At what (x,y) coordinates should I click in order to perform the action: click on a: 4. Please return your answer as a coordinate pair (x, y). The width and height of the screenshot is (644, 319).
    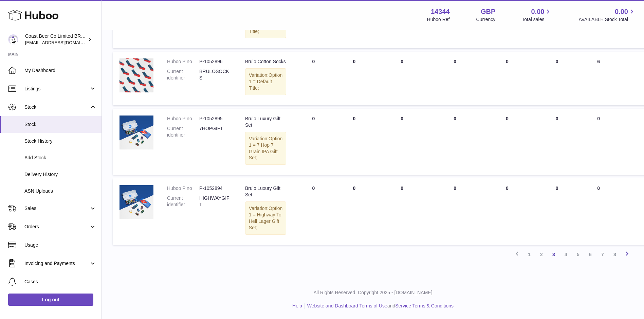
    Looking at the image, I should click on (566, 254).